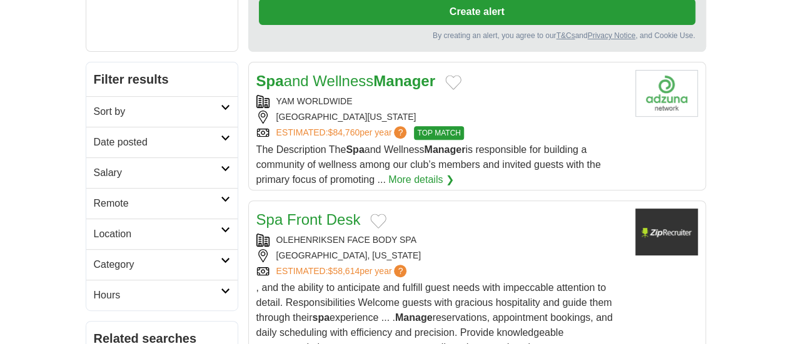  I want to click on h2: Filter results, so click(162, 79).